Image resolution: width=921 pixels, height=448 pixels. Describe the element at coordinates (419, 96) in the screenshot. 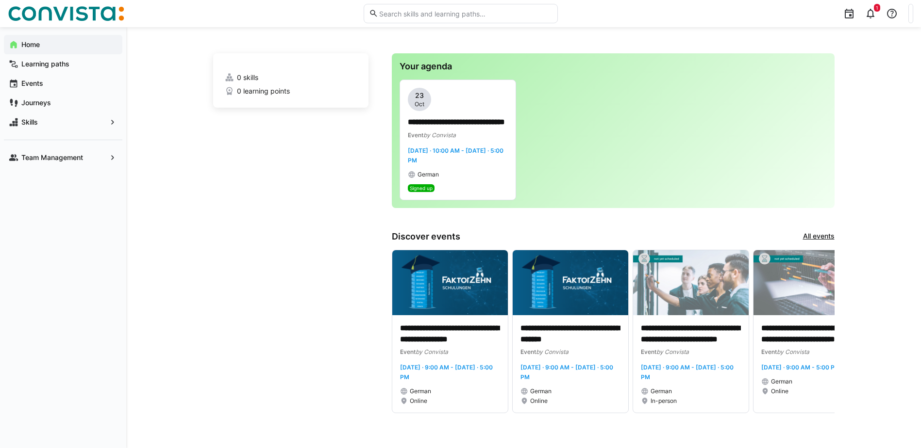

I see `span: 23` at that location.